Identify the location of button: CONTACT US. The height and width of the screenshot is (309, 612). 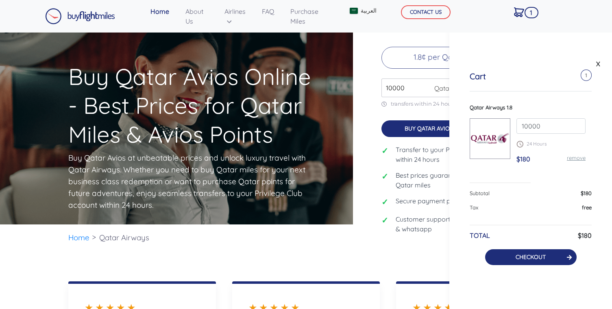
(426, 12).